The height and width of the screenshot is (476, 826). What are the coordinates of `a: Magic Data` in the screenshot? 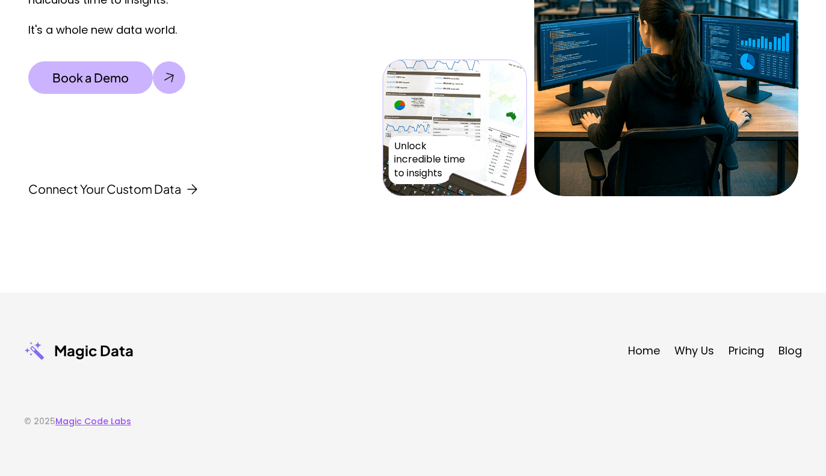 It's located at (79, 351).